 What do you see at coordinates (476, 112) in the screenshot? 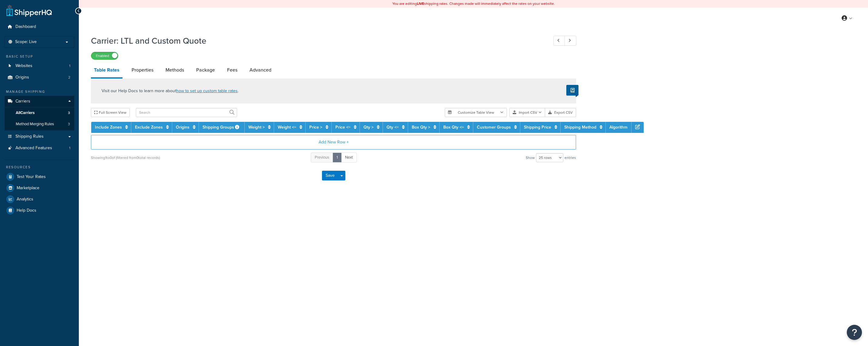
I see `button: Customize Table View` at bounding box center [476, 112].